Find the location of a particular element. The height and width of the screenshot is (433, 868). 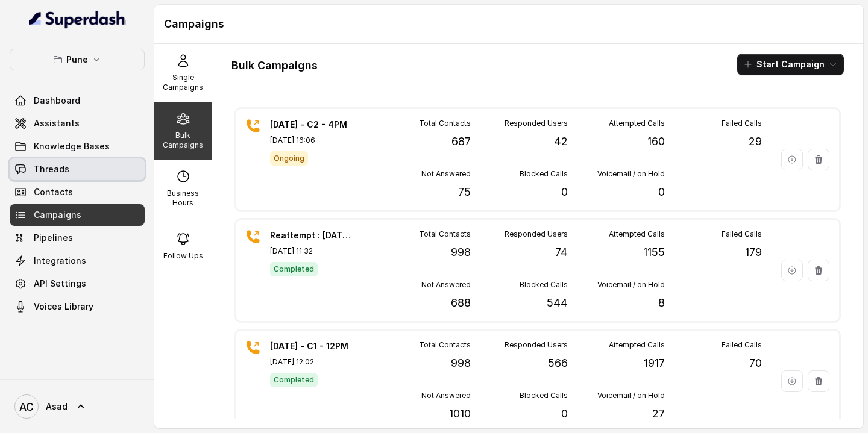

a: Threads is located at coordinates (77, 170).